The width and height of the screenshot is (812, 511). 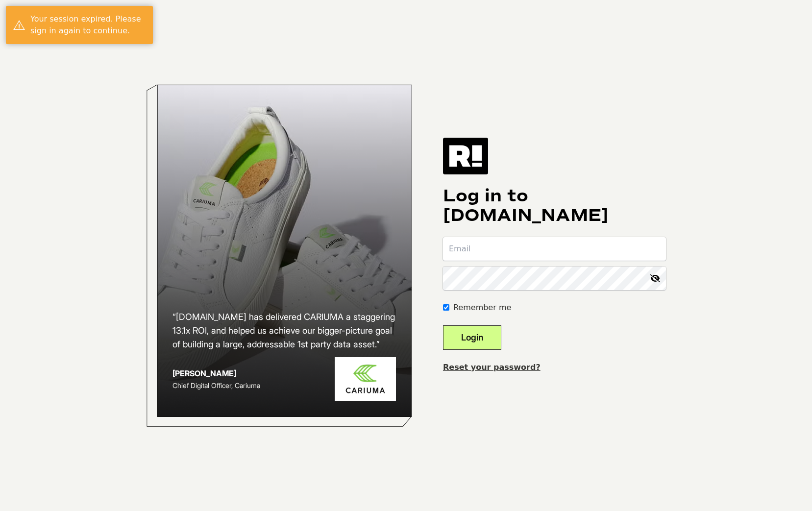 What do you see at coordinates (482, 308) in the screenshot?
I see `label: Remember me` at bounding box center [482, 308].